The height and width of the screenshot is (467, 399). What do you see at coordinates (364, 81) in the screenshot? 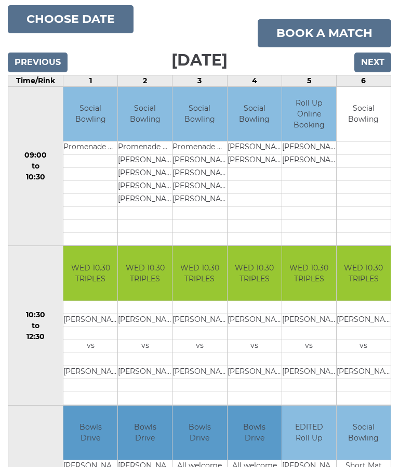
I see `td: 6` at bounding box center [364, 81].